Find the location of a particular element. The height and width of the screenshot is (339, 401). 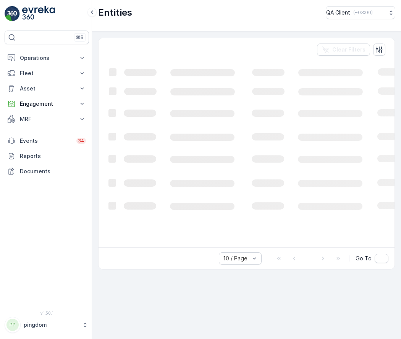

div: PP is located at coordinates (13, 325).